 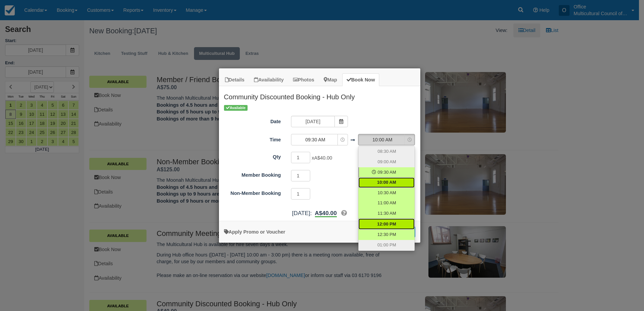 I want to click on a: Photos, so click(x=303, y=80).